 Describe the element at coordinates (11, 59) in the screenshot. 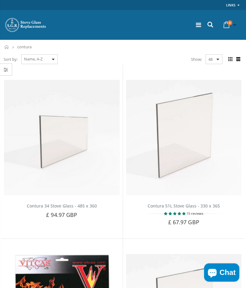

I see `span: Sort by:` at that location.